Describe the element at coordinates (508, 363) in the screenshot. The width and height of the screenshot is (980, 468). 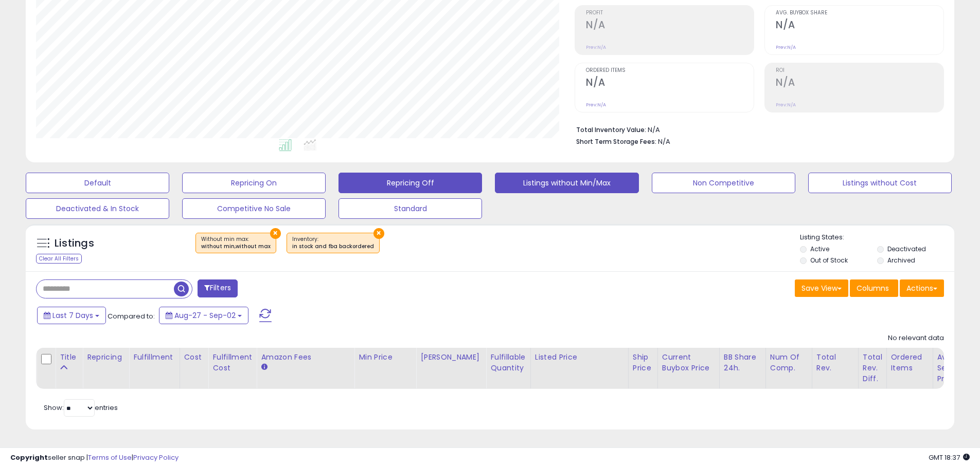
I see `div: Fulfillable Quantity` at that location.